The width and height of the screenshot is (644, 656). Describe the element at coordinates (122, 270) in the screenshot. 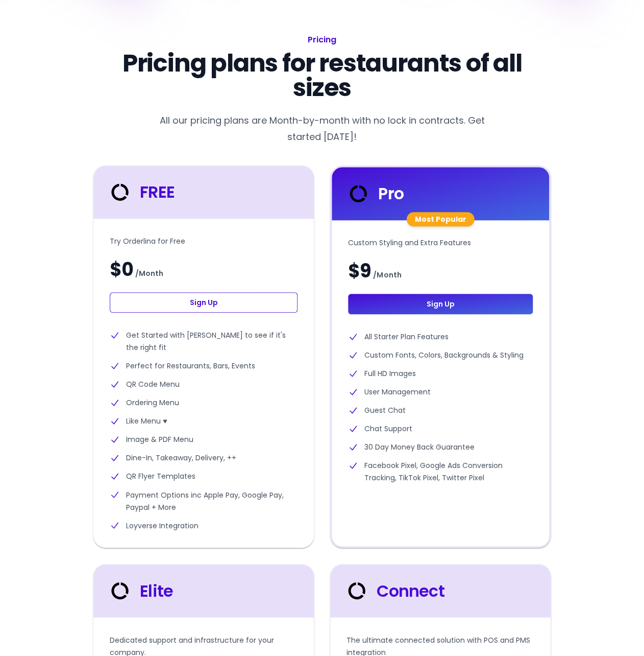

I see `span: $0` at that location.